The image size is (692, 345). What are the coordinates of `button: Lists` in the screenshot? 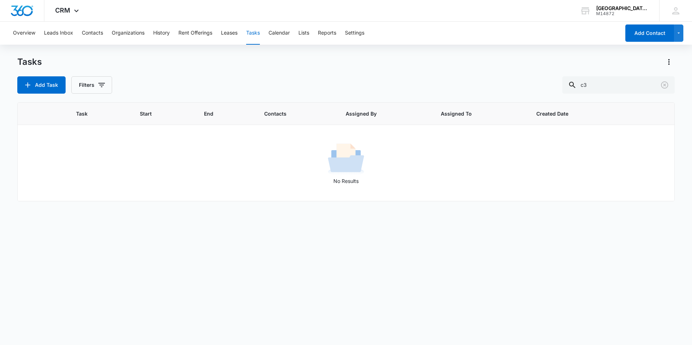 It's located at (304, 33).